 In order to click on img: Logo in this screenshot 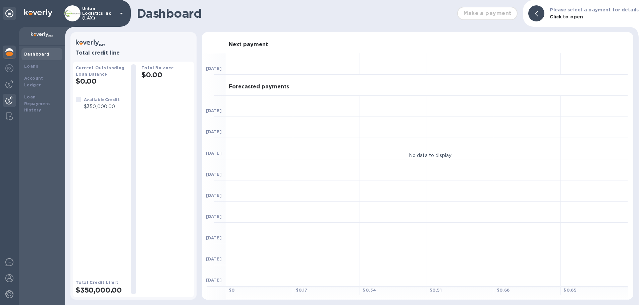, I will do `click(38, 13)`.